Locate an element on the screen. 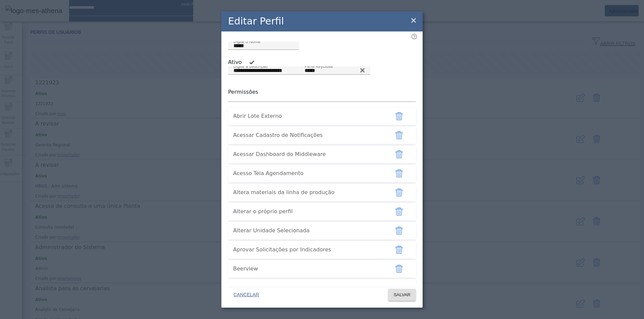 This screenshot has width=644, height=319. p: Permissões is located at coordinates (322, 92).